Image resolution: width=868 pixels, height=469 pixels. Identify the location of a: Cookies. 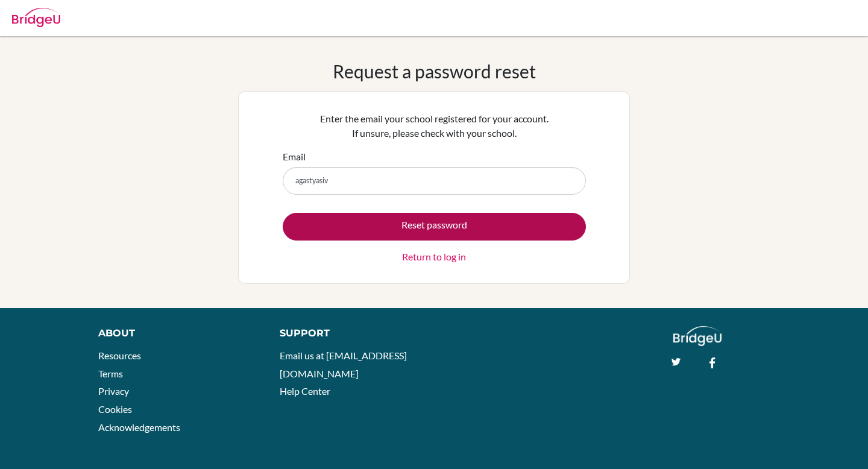
(115, 409).